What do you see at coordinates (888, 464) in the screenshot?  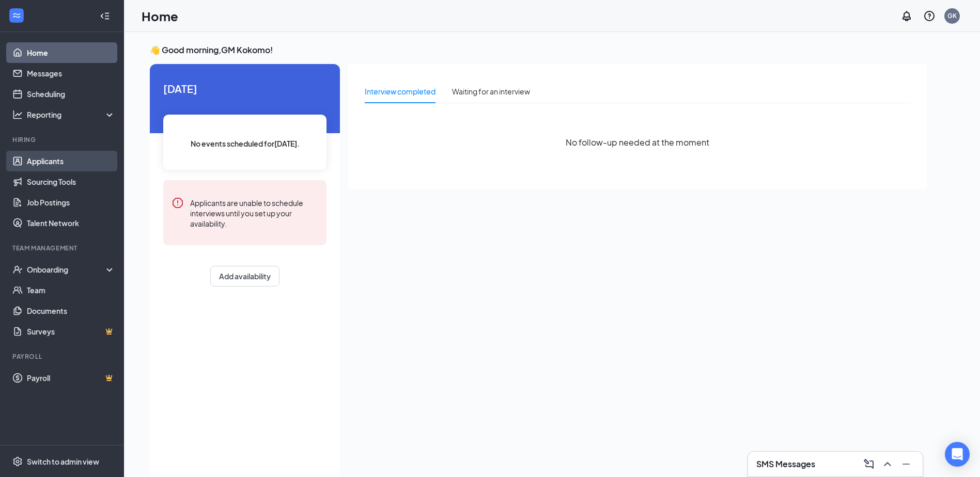 I see `button: ChevronUp` at bounding box center [888, 464].